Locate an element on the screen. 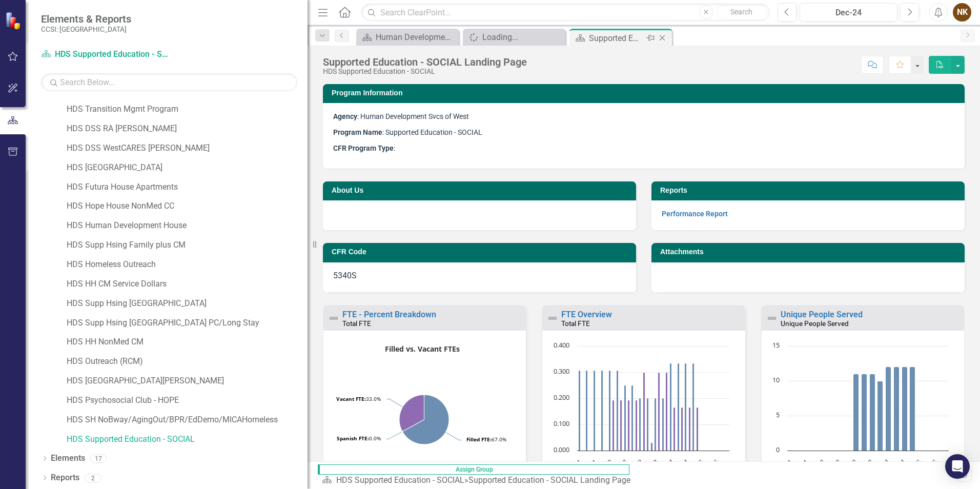  path: Q4-22, 0.194. Vacant FTE. is located at coordinates (636, 425).